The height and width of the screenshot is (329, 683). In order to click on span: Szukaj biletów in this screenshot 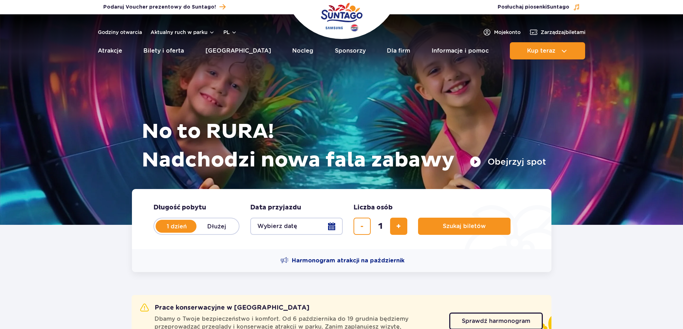, I will do `click(464, 227)`.